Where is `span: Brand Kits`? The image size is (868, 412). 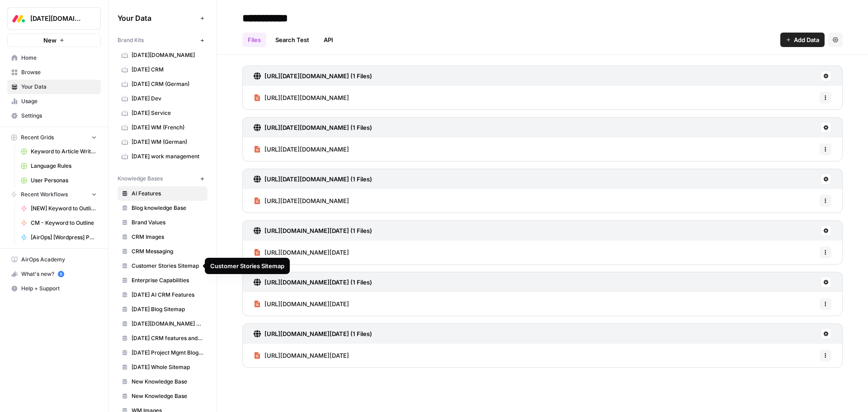 span: Brand Kits is located at coordinates (131, 41).